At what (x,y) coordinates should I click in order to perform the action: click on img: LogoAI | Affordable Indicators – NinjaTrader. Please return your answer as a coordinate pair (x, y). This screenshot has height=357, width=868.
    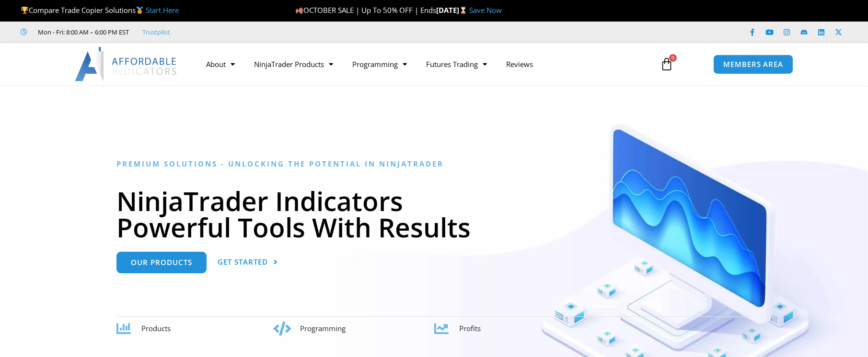
    Looking at the image, I should click on (126, 65).